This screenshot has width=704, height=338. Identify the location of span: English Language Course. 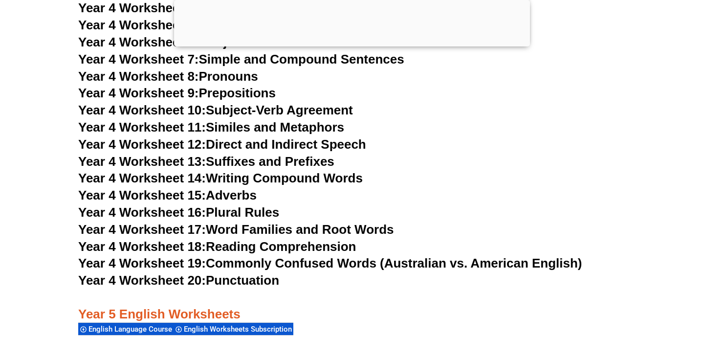
(132, 329).